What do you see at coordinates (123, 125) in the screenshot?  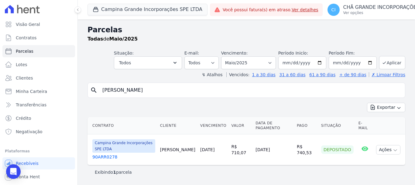 I see `th: Contrato` at bounding box center [123, 125].